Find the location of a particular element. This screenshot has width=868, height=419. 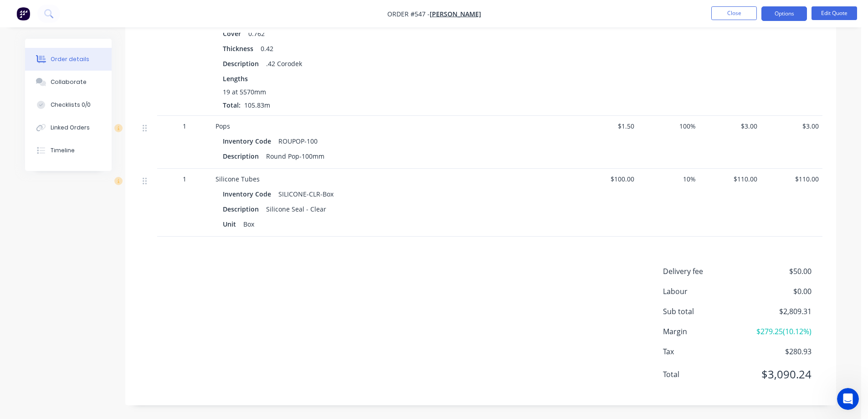

span: Delivery fee is located at coordinates (703, 271).